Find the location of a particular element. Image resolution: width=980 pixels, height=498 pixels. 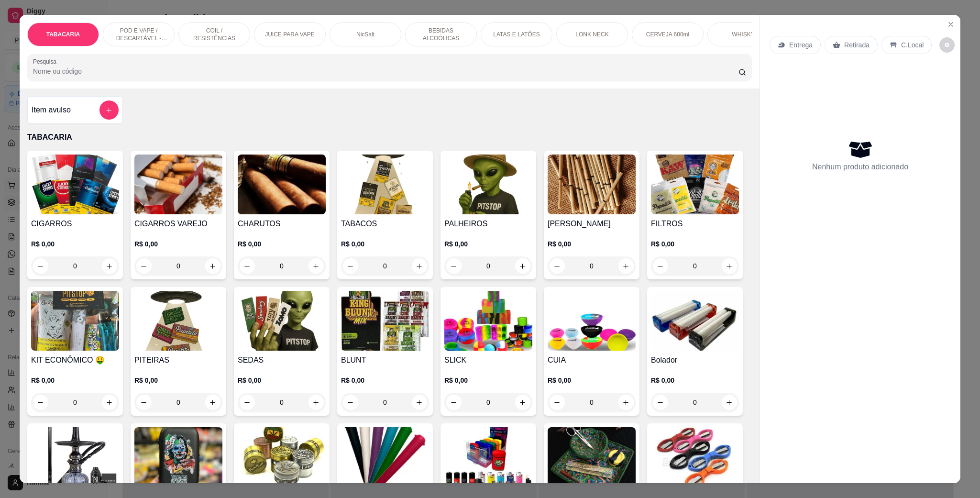

p: NicSalt is located at coordinates (365, 34).